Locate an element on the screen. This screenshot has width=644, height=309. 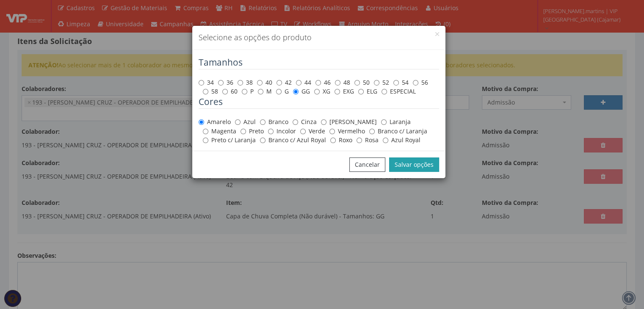
label: Magenta is located at coordinates (219, 131).